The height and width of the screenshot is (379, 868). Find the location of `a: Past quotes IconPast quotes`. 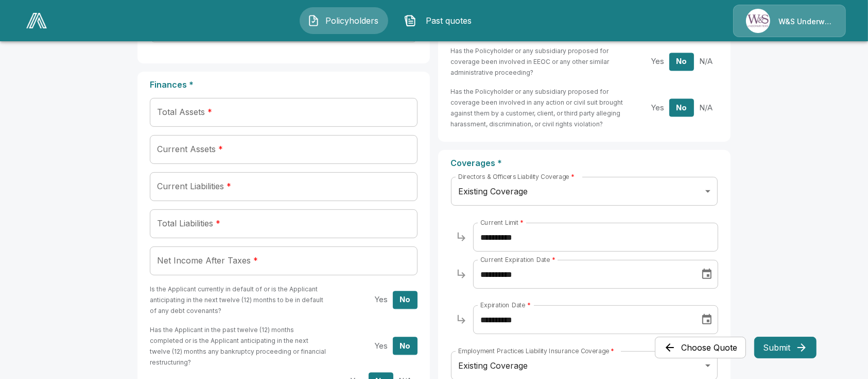

a: Past quotes IconPast quotes is located at coordinates (441, 21).